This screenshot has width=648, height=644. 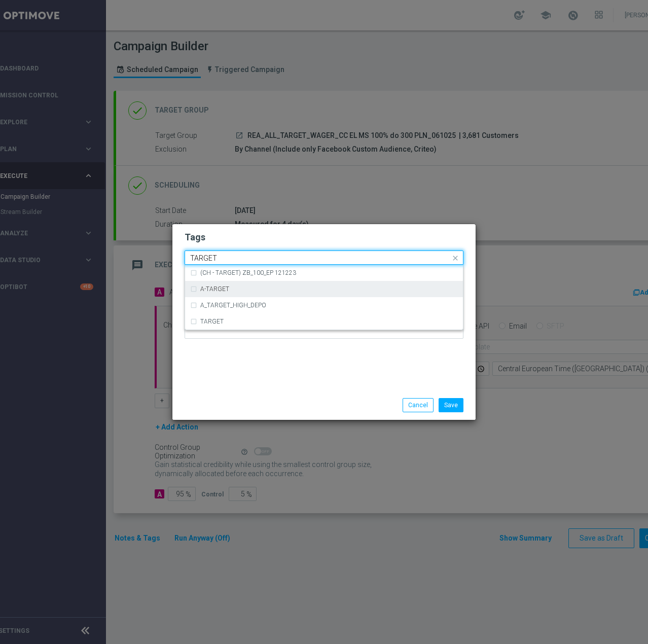 What do you see at coordinates (324, 273) in the screenshot?
I see `div: (CH - TARGET) ZB_100_EP 121223` at bounding box center [324, 273].